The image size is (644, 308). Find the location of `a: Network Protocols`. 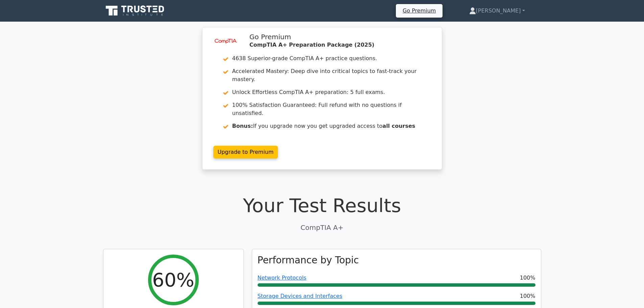

a: Network Protocols is located at coordinates (282, 277).